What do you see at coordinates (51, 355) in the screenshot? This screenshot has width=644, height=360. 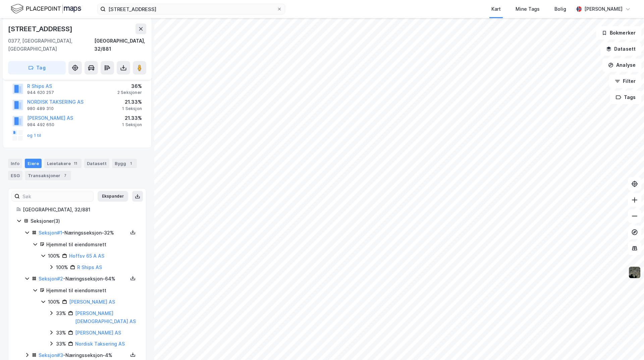 I see `a: Seksjon#3` at bounding box center [51, 355].